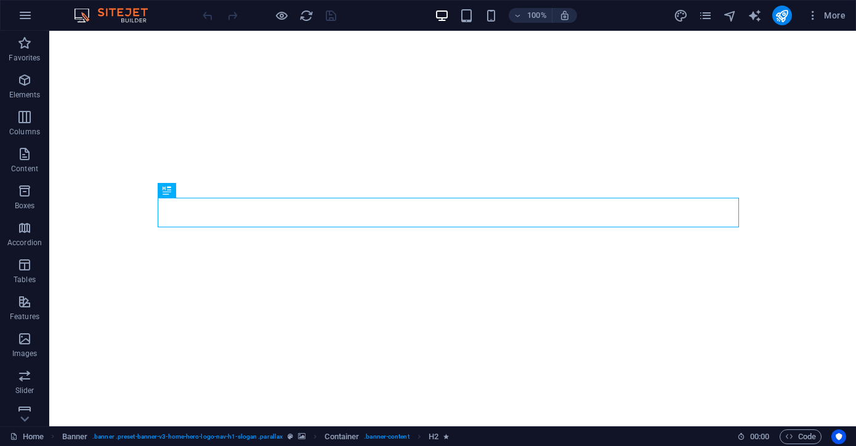  I want to click on i: Navigator, so click(729, 15).